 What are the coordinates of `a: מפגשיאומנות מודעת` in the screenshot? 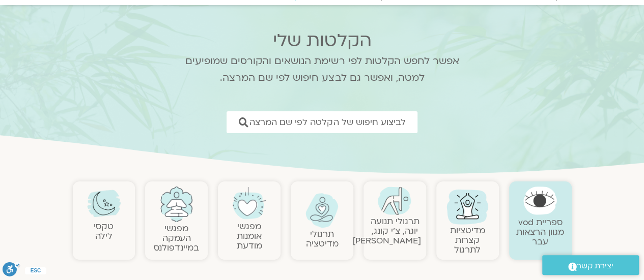 It's located at (249, 235).